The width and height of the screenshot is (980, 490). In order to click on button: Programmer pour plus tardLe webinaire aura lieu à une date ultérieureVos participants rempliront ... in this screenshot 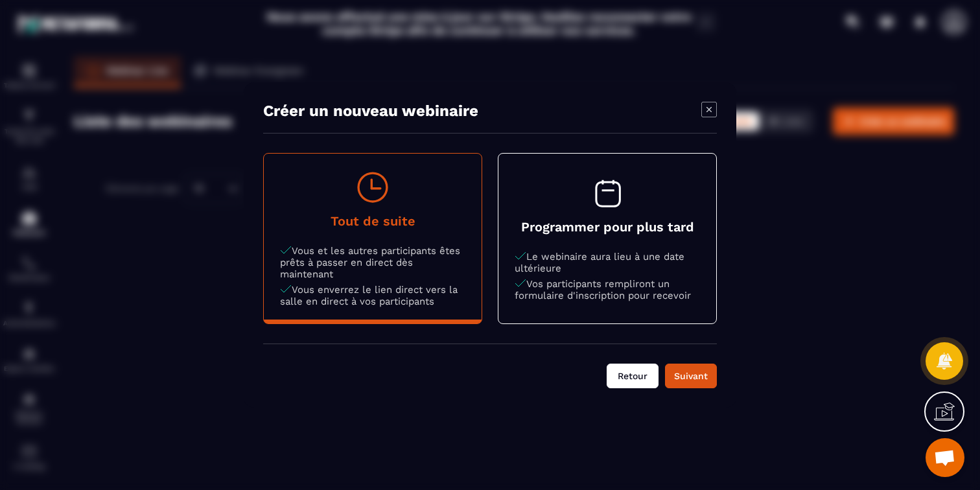, I will do `click(607, 239)`.